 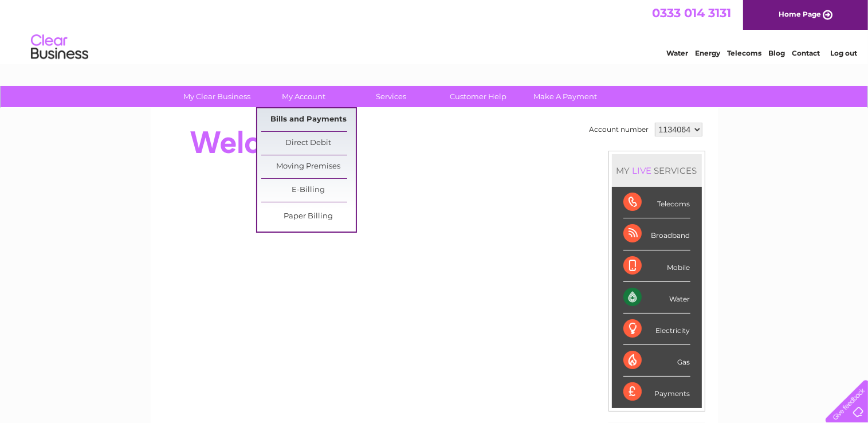 What do you see at coordinates (657, 170) in the screenshot?
I see `div: MY SERVICES` at bounding box center [657, 170].